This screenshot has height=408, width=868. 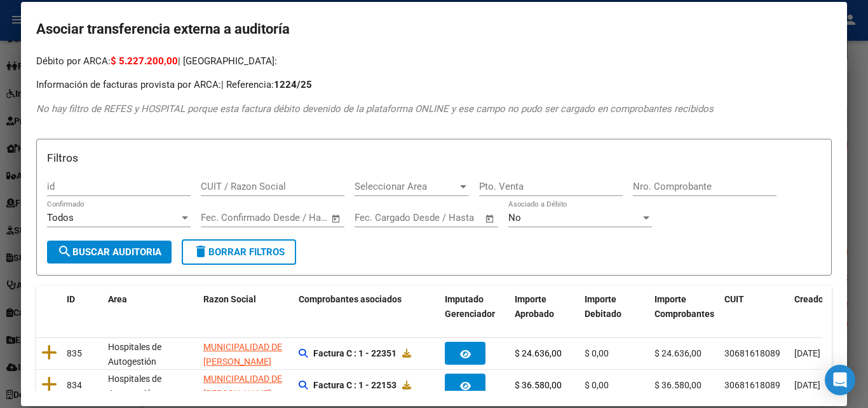 What do you see at coordinates (475, 314) in the screenshot?
I see `datatable-header-cell: Imputado Gerenciador` at bounding box center [475, 314].